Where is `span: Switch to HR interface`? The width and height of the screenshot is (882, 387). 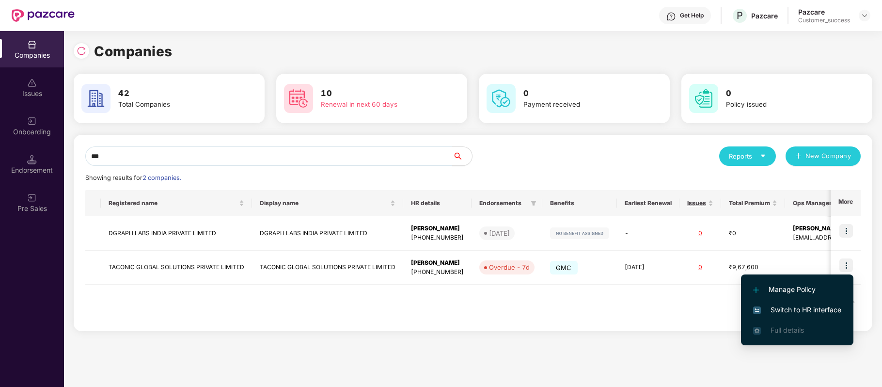 span: Switch to HR interface is located at coordinates (797, 310).